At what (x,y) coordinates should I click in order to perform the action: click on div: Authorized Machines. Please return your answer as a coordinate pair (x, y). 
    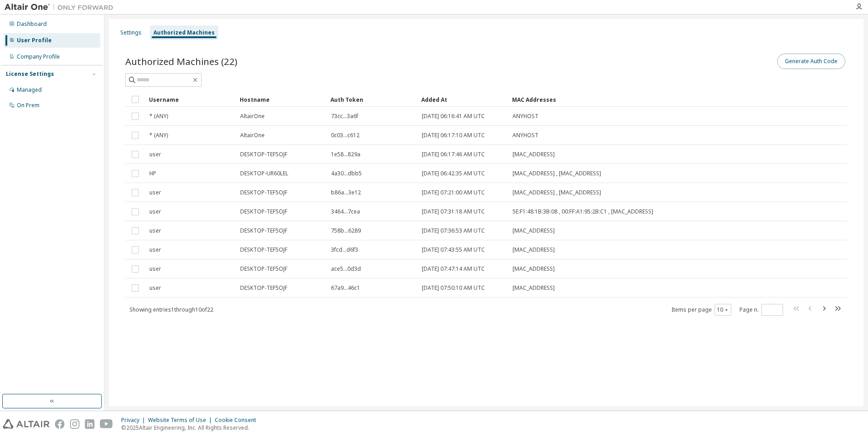
    Looking at the image, I should click on (184, 33).